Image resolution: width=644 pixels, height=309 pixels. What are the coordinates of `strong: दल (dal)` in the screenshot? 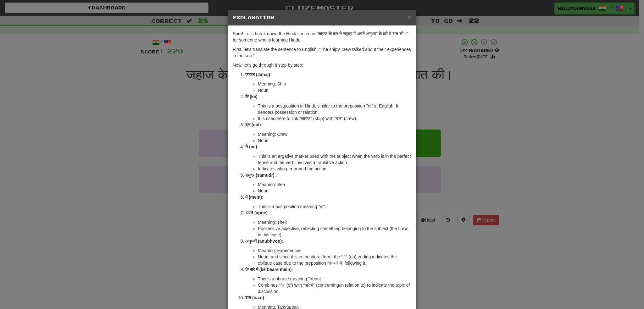 It's located at (253, 125).